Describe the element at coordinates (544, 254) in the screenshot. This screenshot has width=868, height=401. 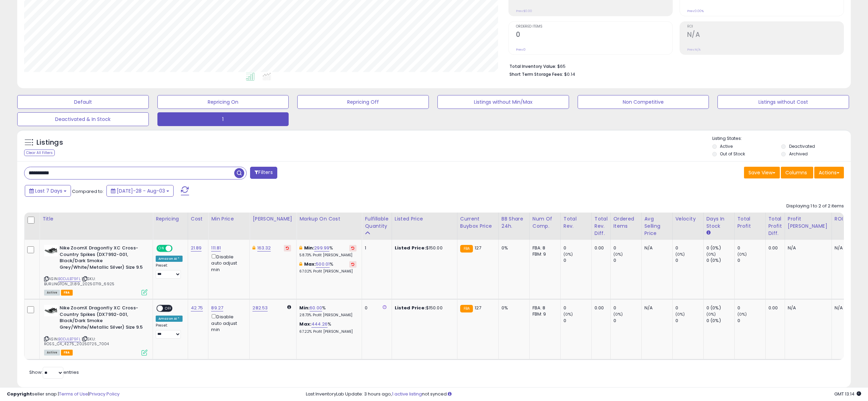
I see `div: FBM: 9` at that location.